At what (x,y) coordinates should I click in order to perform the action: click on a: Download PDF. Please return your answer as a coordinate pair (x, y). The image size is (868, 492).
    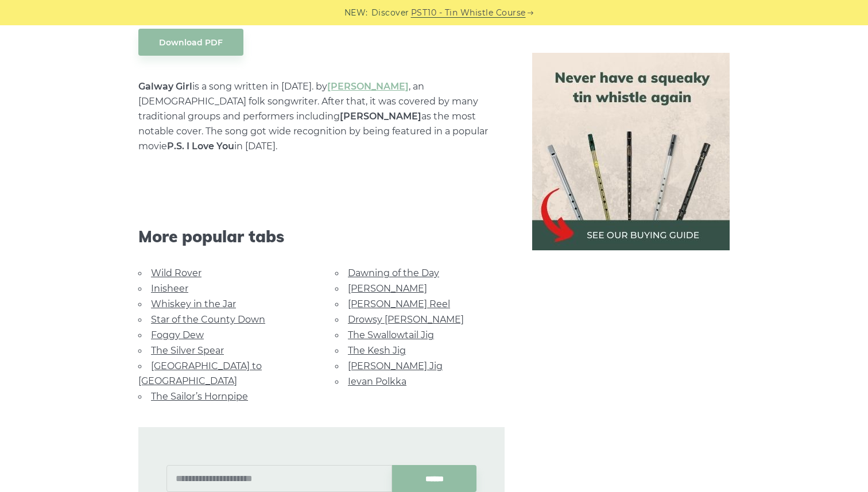
    Looking at the image, I should click on (191, 42).